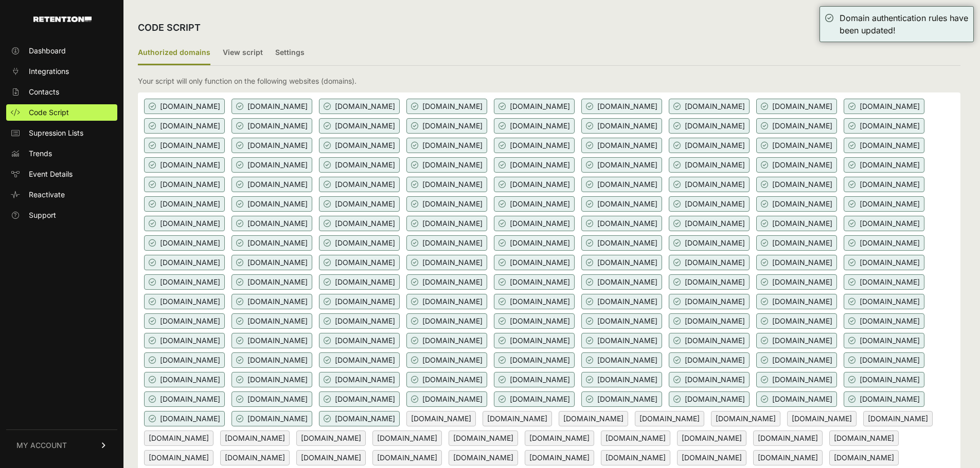  Describe the element at coordinates (247, 81) in the screenshot. I see `p: Your script will only function on the following websites (domains).` at that location.